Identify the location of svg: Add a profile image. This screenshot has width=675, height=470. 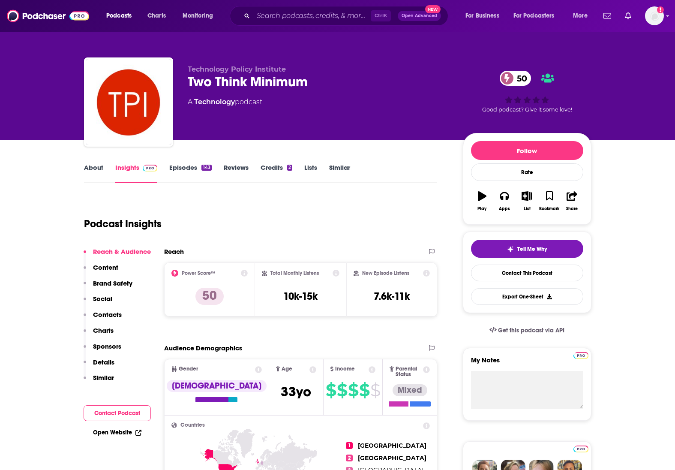
(660, 10).